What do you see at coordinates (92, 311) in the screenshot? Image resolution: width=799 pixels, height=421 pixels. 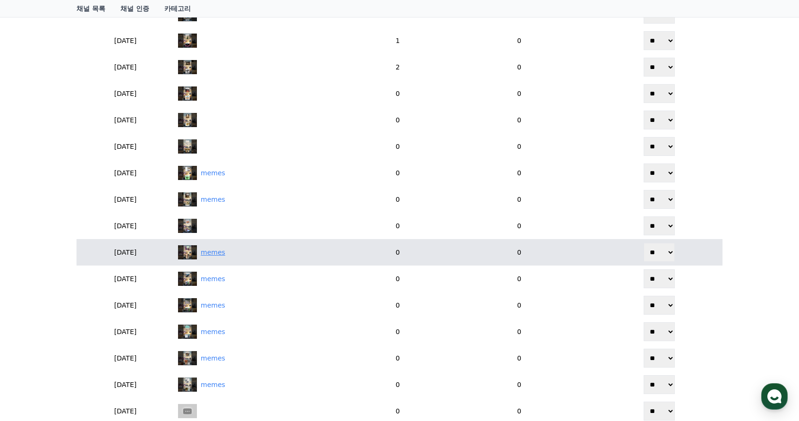 I see `a: 대화` at bounding box center [92, 311].